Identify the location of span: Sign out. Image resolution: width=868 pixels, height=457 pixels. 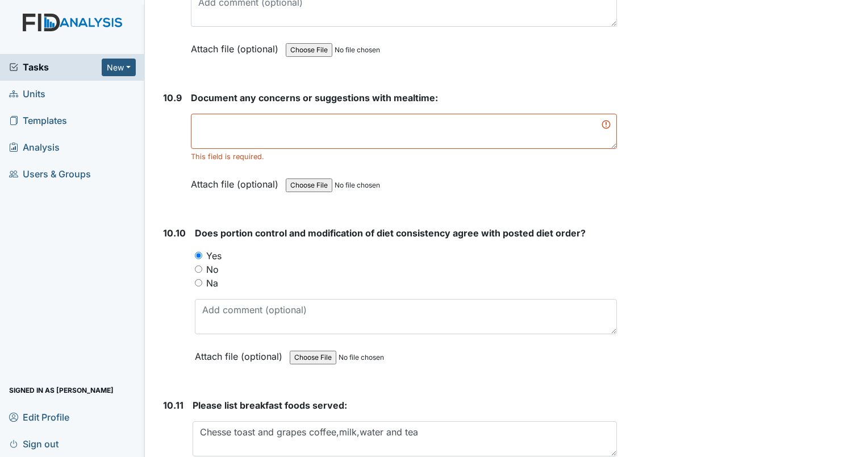
(33, 443).